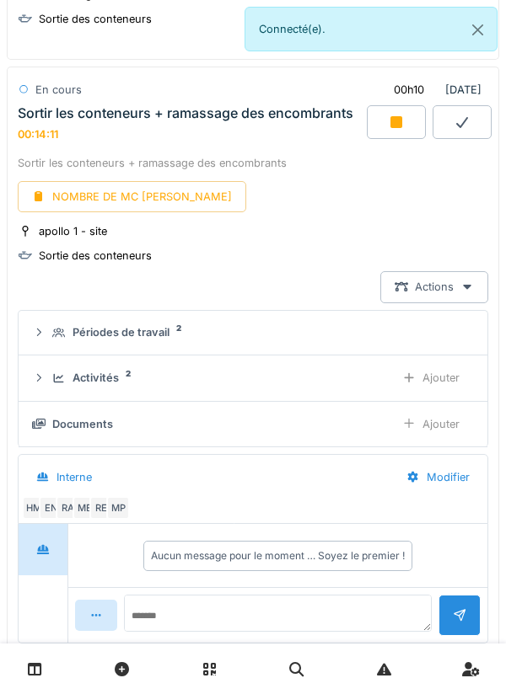 The width and height of the screenshot is (506, 694). Describe the element at coordinates (74, 477) in the screenshot. I see `div: Interne` at that location.